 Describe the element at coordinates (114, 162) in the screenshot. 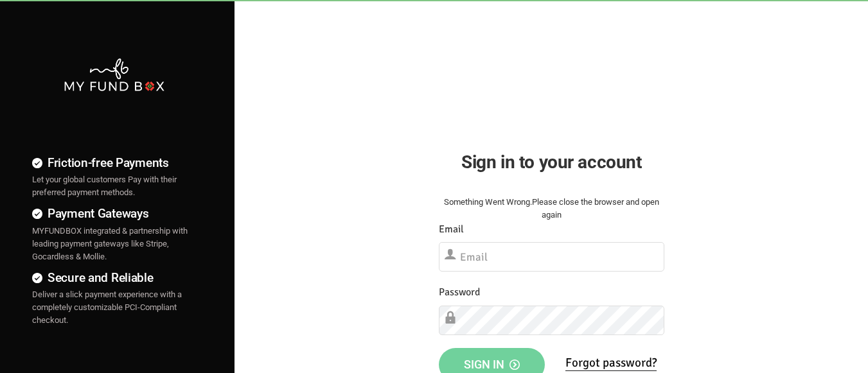

I see `h4: Friction-free Payments` at that location.